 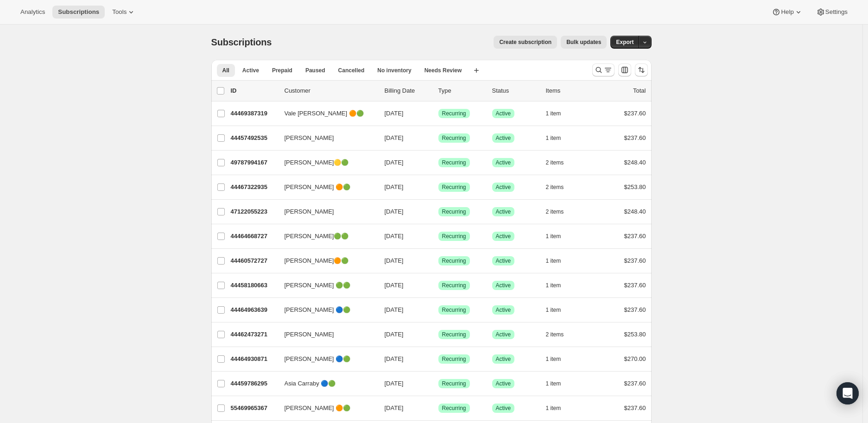 I want to click on span: No inventory, so click(x=394, y=70).